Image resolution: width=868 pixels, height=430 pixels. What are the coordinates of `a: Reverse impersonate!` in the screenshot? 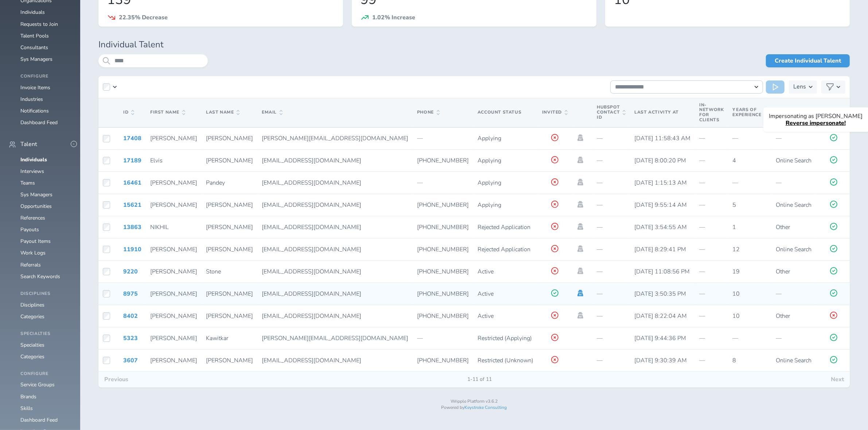 It's located at (815, 123).